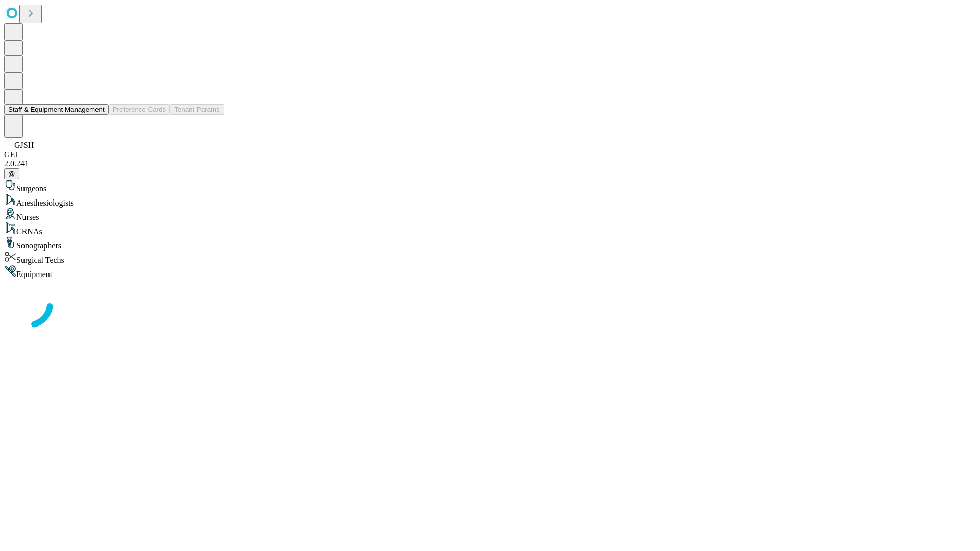  What do you see at coordinates (490, 215) in the screenshot?
I see `div: Nurses` at bounding box center [490, 215].